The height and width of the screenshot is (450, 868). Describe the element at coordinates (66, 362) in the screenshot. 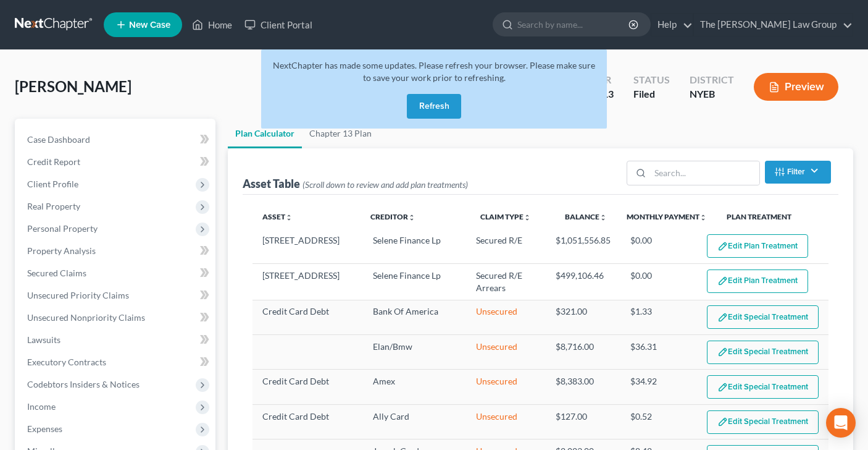

I see `span: Executory Contracts` at that location.